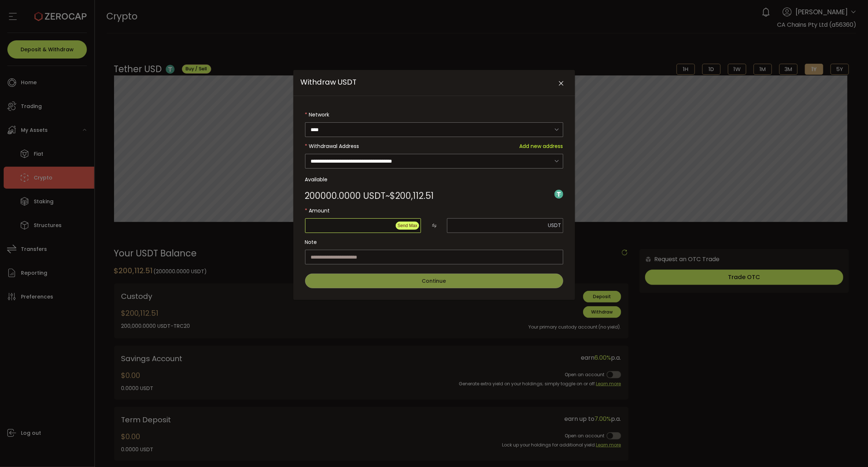  What do you see at coordinates (434, 281) in the screenshot?
I see `span: Continue` at bounding box center [434, 281].